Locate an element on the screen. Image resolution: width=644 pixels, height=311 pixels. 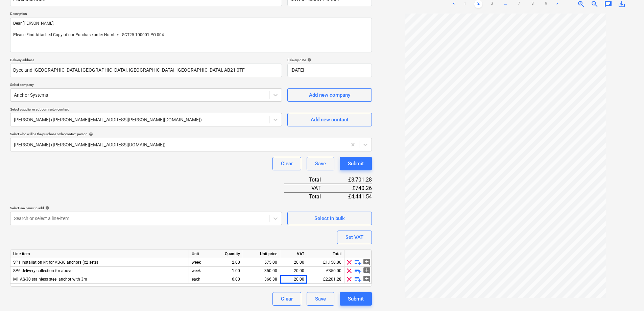
div: Unit is located at coordinates (203, 254).